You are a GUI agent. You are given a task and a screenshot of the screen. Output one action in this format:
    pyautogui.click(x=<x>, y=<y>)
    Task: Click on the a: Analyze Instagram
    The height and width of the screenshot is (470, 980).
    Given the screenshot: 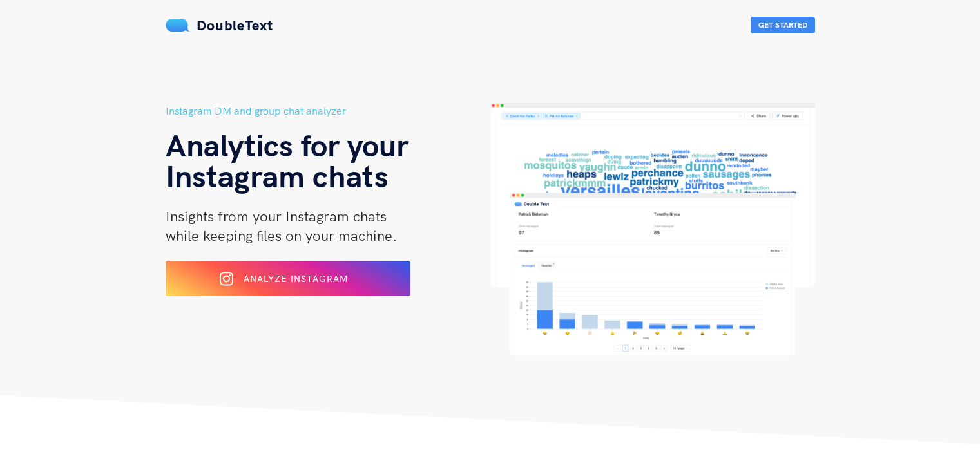 What is the action you would take?
    pyautogui.click(x=288, y=284)
    